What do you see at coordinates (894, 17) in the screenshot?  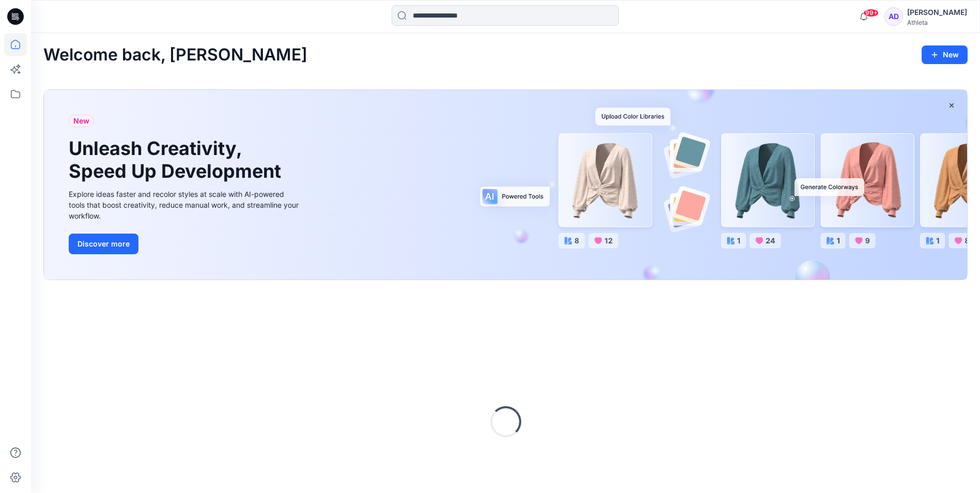 I see `div: AD` at bounding box center [894, 17].